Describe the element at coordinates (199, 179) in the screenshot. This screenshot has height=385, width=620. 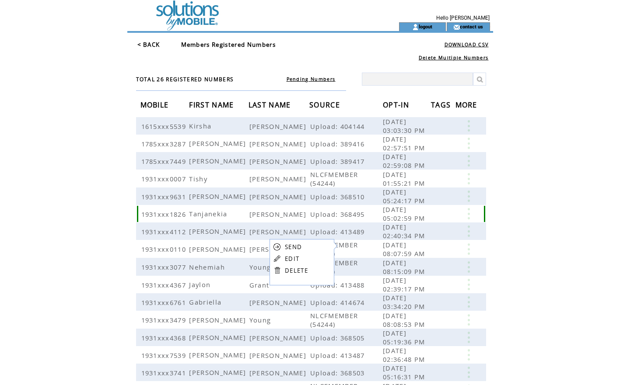
I see `span: Tishy` at that location.